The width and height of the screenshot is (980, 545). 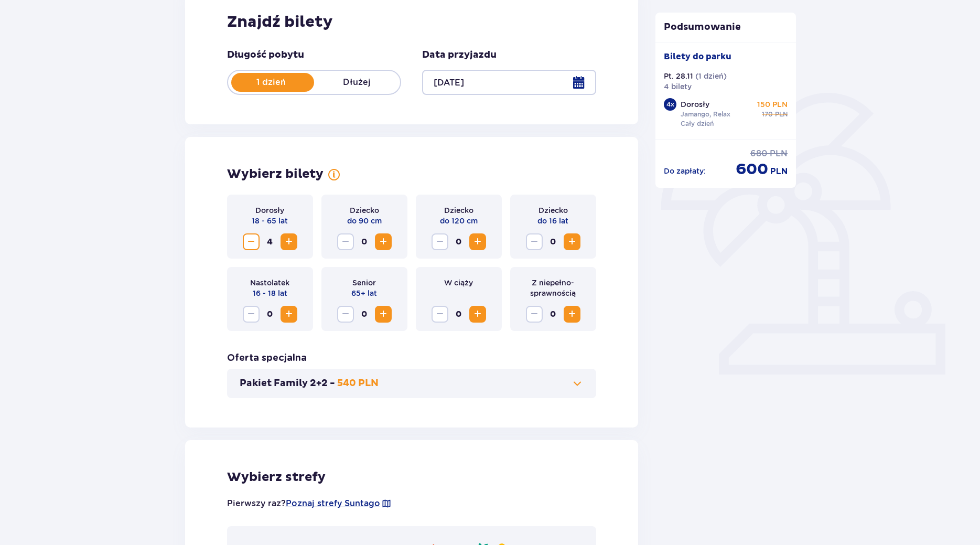 I want to click on h3: Oferta specjalna, so click(x=267, y=358).